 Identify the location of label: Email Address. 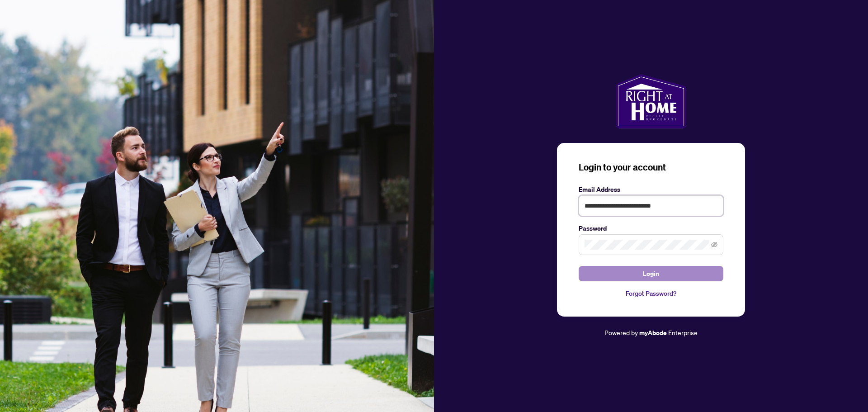
(651, 190).